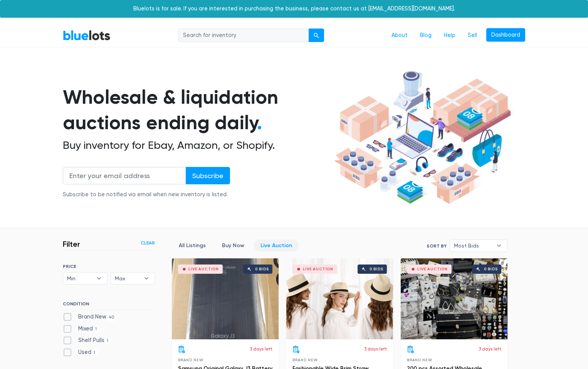  I want to click on label: Mixed, so click(81, 329).